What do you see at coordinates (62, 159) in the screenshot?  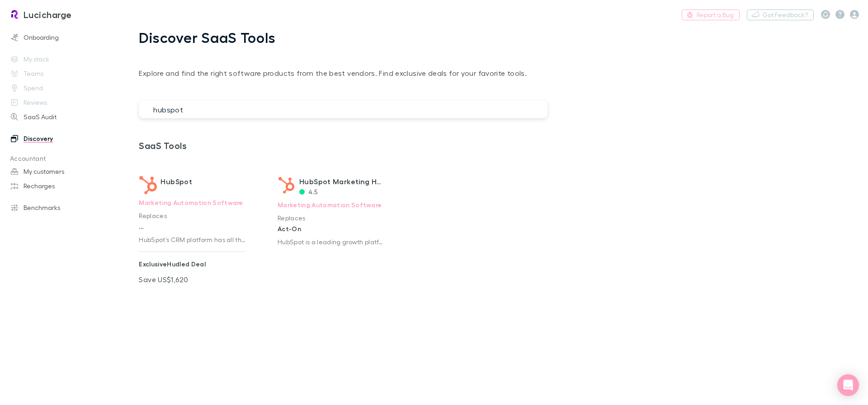 I see `p: Accountant` at bounding box center [62, 159].